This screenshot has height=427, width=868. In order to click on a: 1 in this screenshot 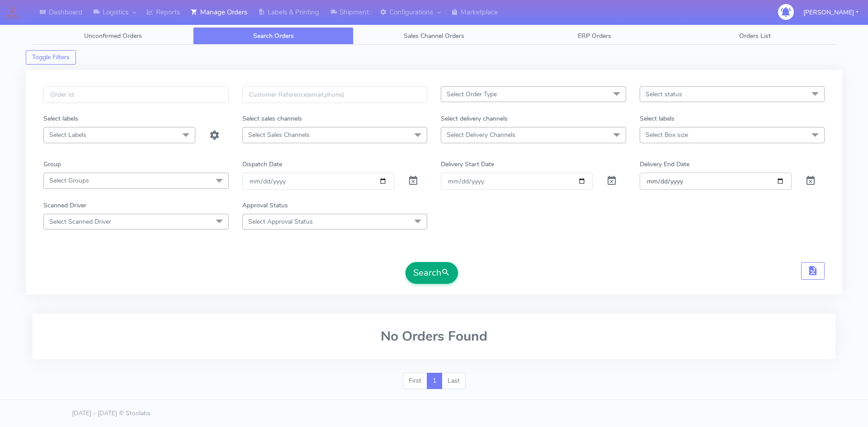, I will do `click(435, 381)`.